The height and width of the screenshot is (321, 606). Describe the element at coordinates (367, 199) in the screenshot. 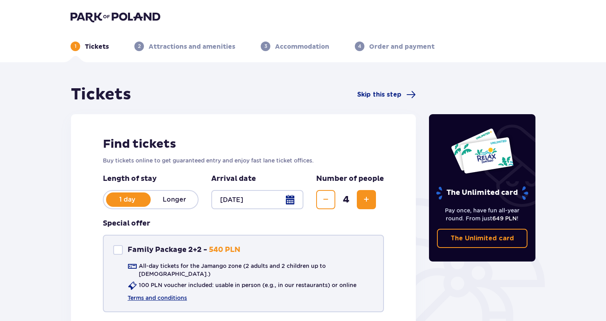

I see `button: Increase` at that location.